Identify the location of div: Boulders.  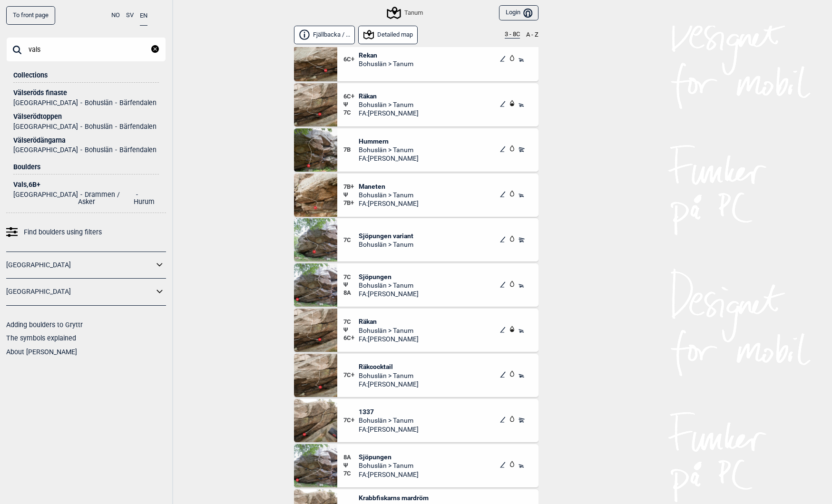
(86, 164).